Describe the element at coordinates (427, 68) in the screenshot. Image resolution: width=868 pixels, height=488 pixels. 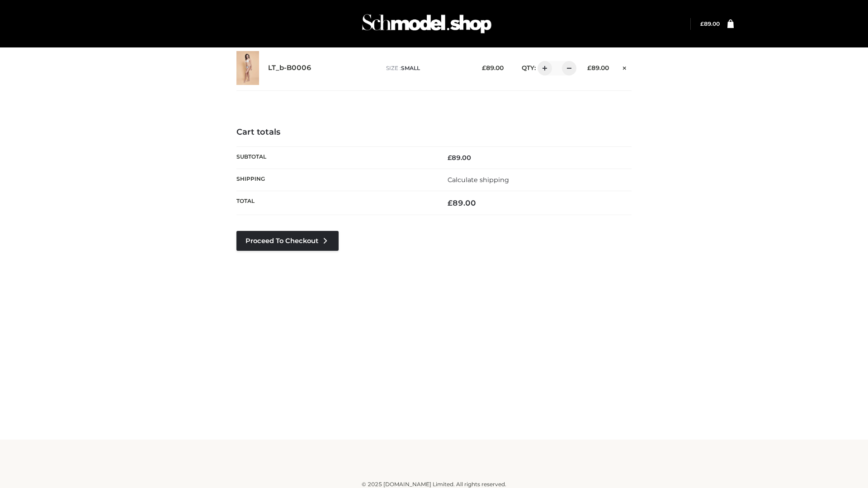
I see `p: size :` at that location.